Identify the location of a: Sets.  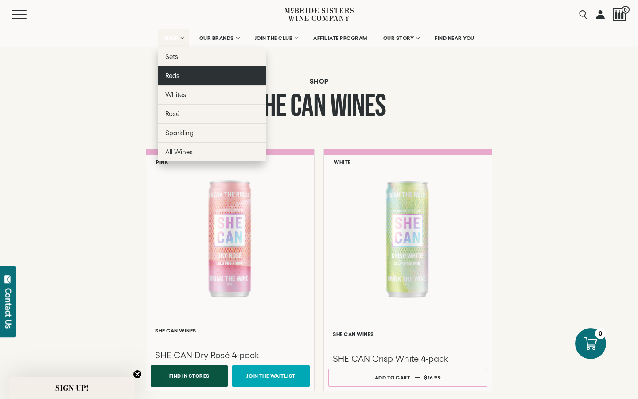
(212, 56).